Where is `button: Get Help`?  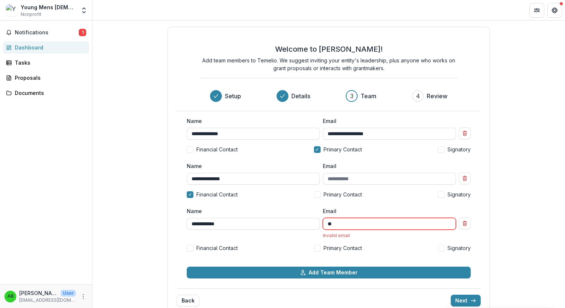 button: Get Help is located at coordinates (554, 10).